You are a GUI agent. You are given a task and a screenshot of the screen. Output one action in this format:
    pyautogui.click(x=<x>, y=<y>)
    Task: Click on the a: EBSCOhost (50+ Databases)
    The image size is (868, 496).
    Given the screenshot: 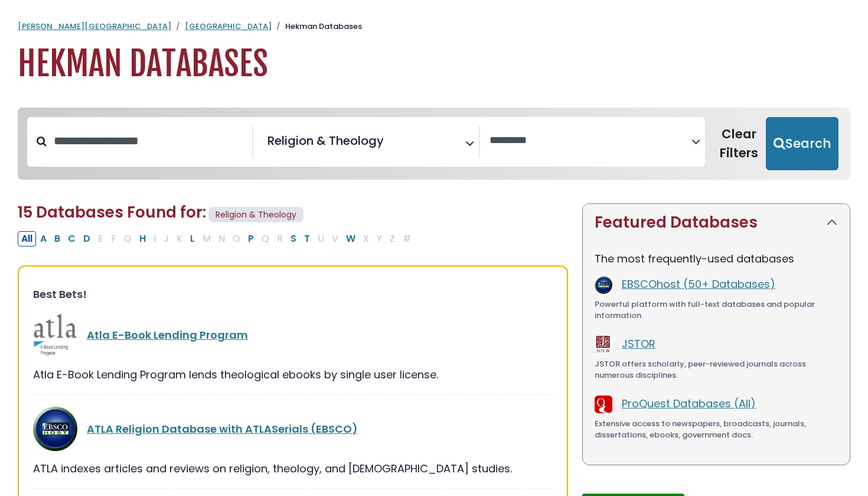 What is the action you would take?
    pyautogui.click(x=699, y=284)
    